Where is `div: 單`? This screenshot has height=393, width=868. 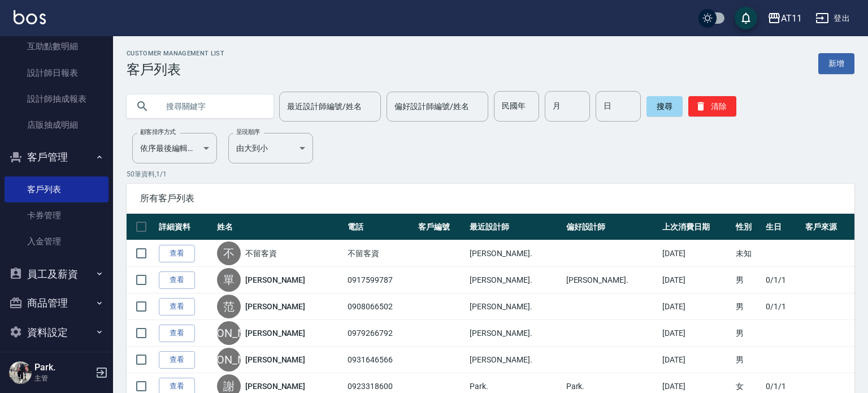
div: 單 is located at coordinates (229, 280).